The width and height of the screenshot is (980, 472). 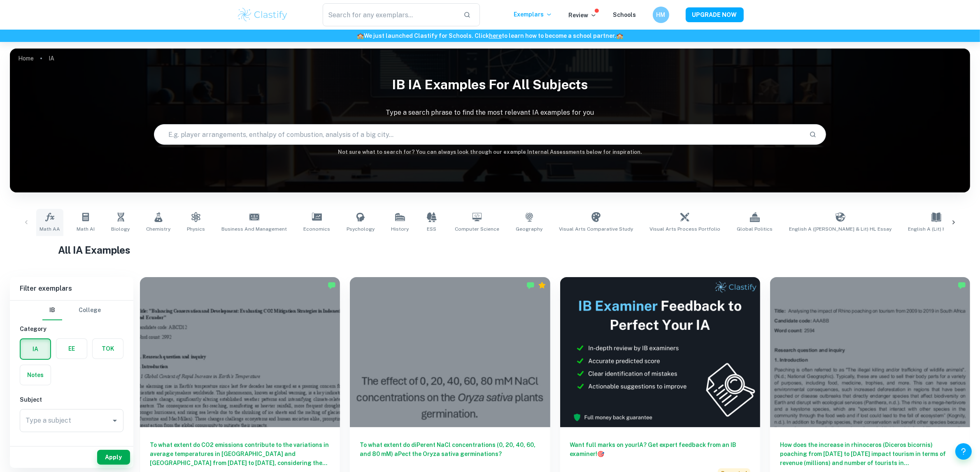 I want to click on button: College, so click(x=90, y=311).